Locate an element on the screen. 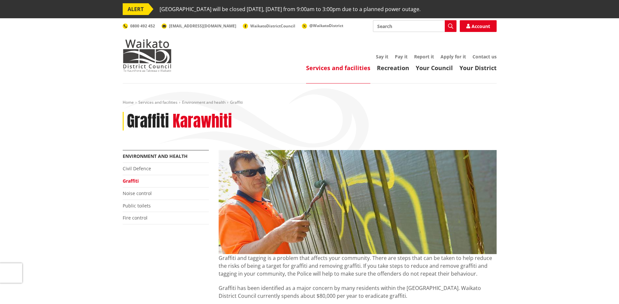 This screenshot has height=304, width=619. a: Noise control is located at coordinates (137, 193).